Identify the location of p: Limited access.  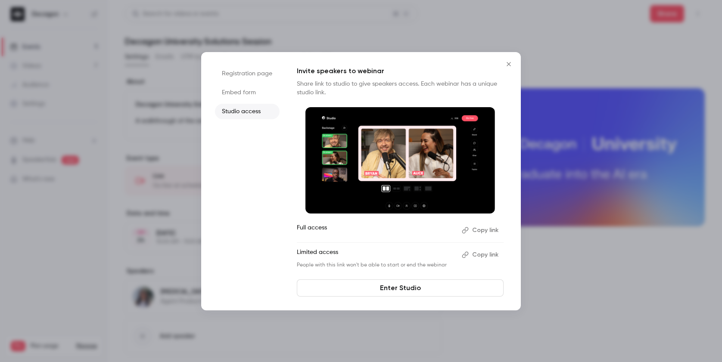
(376, 255).